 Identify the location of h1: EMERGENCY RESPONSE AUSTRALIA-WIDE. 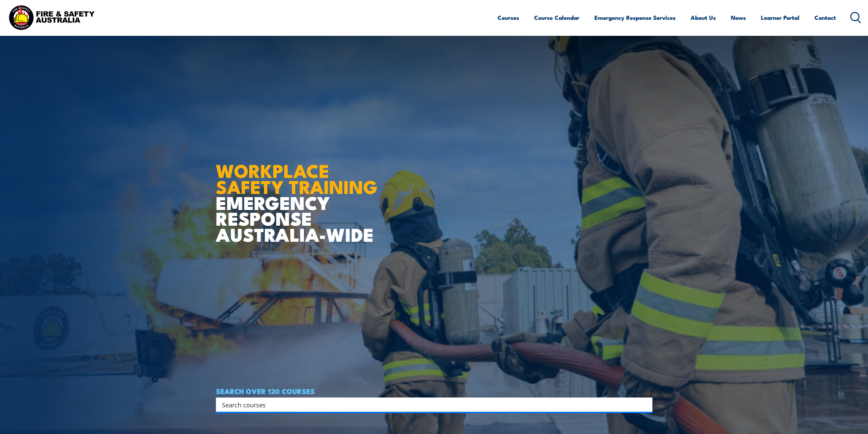
(299, 194).